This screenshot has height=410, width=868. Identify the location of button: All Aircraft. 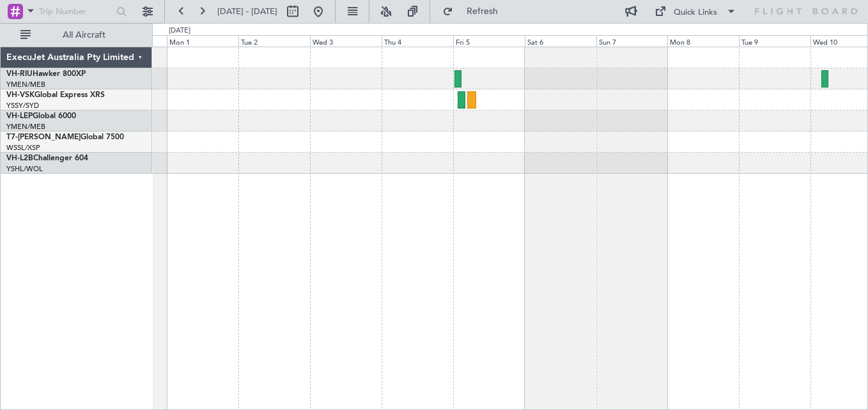
(76, 35).